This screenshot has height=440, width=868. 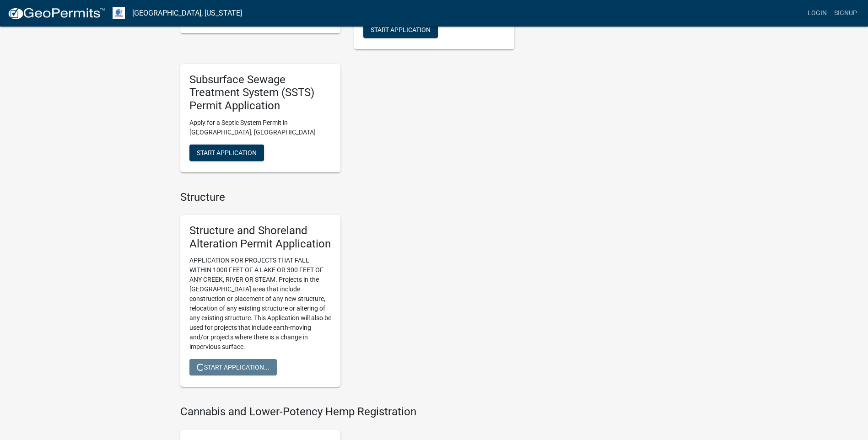 I want to click on p: APPLICATION FOR PROJECTS THAT FALL WITHIN 1000 FEET OF A LAKE OR 300 FEET OF ANY CREEK, RIVER OR ..., so click(x=260, y=304).